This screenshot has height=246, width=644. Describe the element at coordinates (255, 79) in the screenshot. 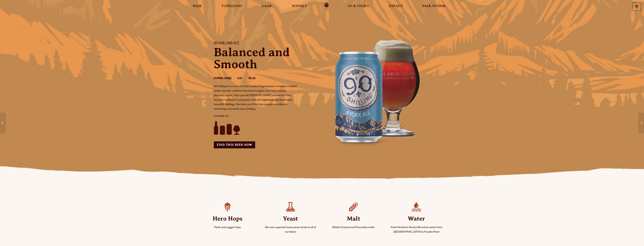

I see `li: IBU 32` at that location.